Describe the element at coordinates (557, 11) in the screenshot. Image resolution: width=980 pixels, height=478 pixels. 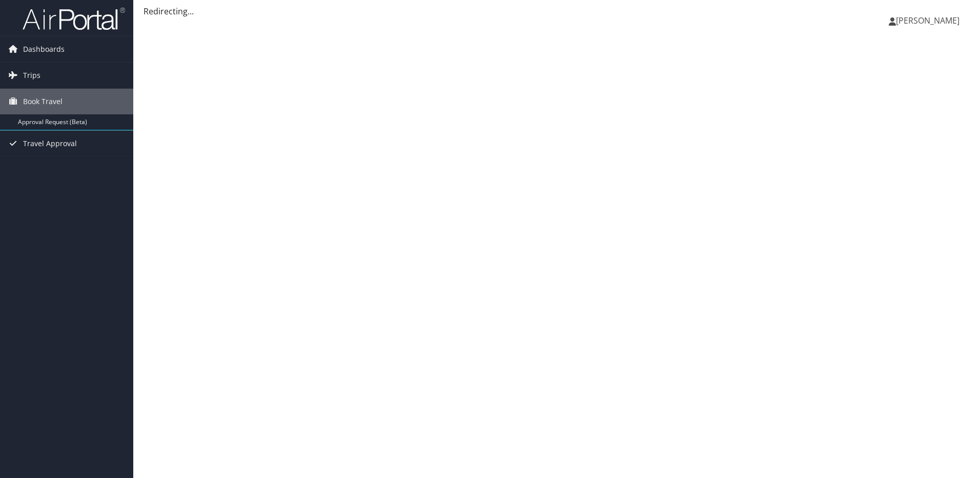
I see `div: Redirecting...` at that location.